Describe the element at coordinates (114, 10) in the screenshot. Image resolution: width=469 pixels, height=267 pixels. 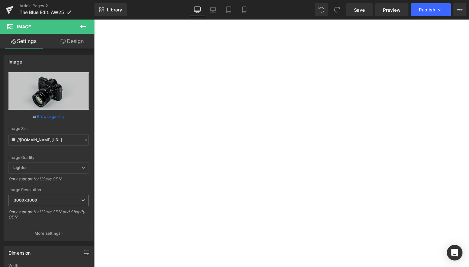
I see `span: Library` at that location.